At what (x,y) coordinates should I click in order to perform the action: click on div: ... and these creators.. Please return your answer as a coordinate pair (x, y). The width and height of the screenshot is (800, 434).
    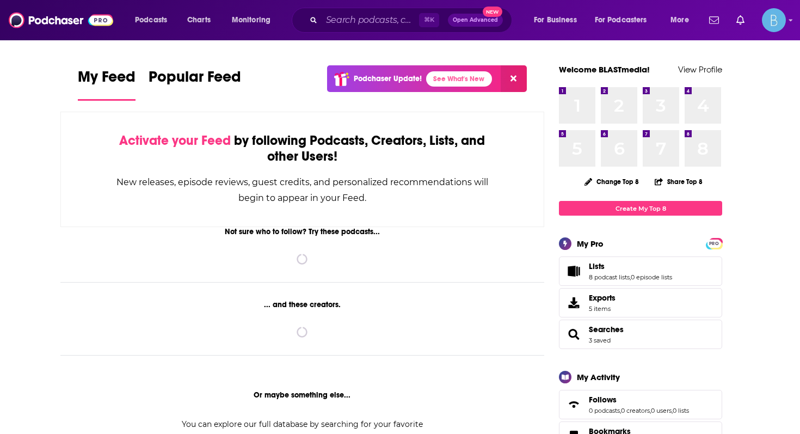
    Looking at the image, I should click on (302, 304).